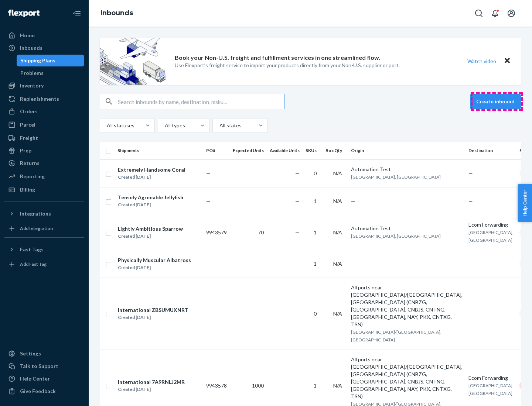  I want to click on a: Help Center, so click(45, 379).